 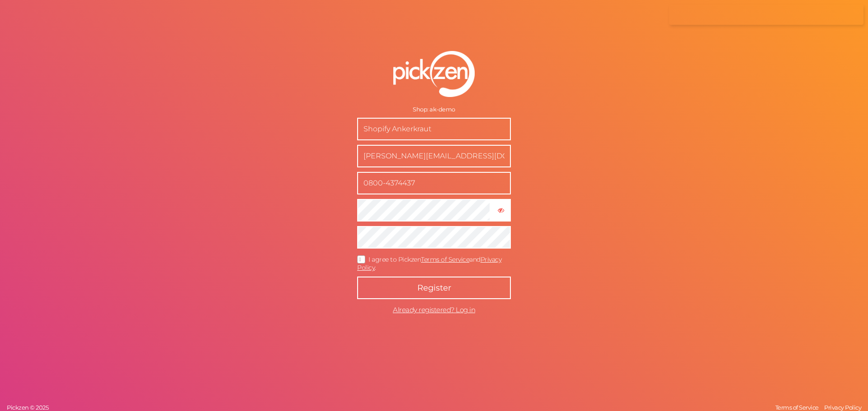 I want to click on a: Pickzen © 2025, so click(x=28, y=408).